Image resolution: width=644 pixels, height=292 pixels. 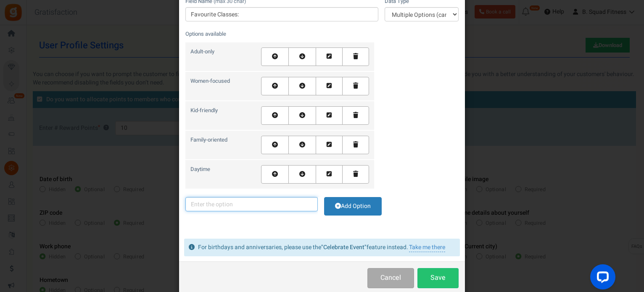 What do you see at coordinates (391, 278) in the screenshot?
I see `button: Cancel` at bounding box center [391, 278].